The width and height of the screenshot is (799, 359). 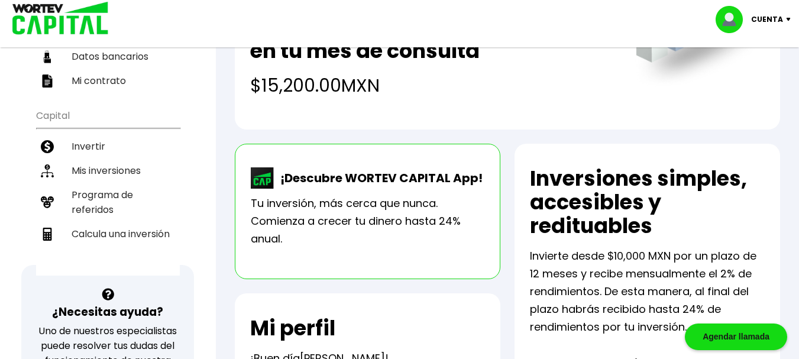 I want to click on img: icon-down, so click(x=790, y=20).